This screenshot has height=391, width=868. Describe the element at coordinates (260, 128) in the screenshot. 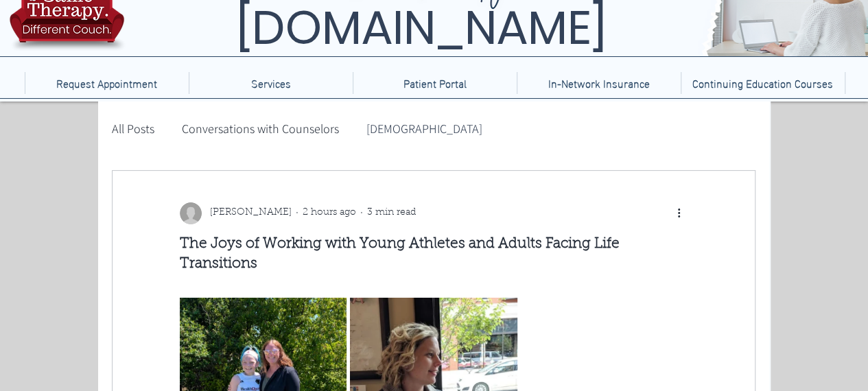

I see `a: Conversations with Counselors` at that location.